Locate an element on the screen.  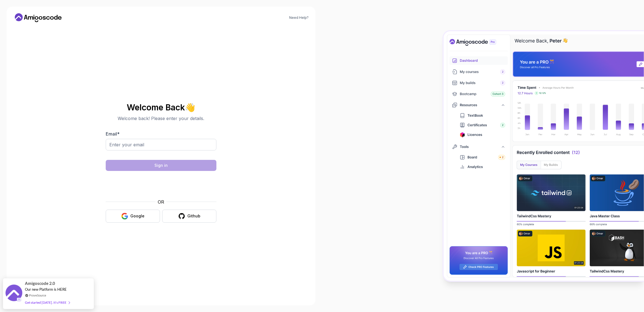
a: ProveSource is located at coordinates (38, 295).